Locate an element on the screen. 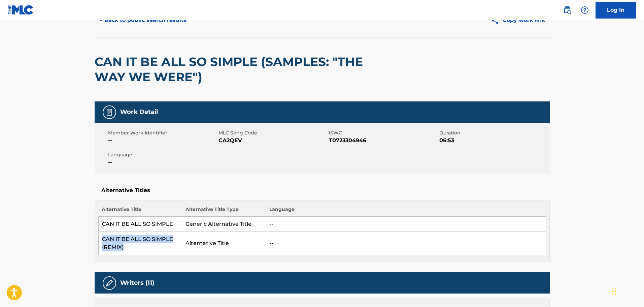 This screenshot has height=307, width=644. td: Generic Alternative Title is located at coordinates (224, 224).